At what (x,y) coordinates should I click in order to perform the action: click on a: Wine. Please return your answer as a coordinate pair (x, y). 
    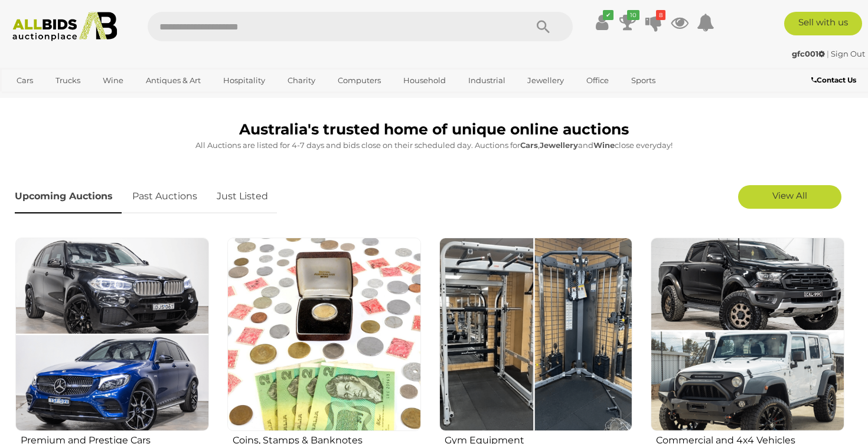
    Looking at the image, I should click on (112, 80).